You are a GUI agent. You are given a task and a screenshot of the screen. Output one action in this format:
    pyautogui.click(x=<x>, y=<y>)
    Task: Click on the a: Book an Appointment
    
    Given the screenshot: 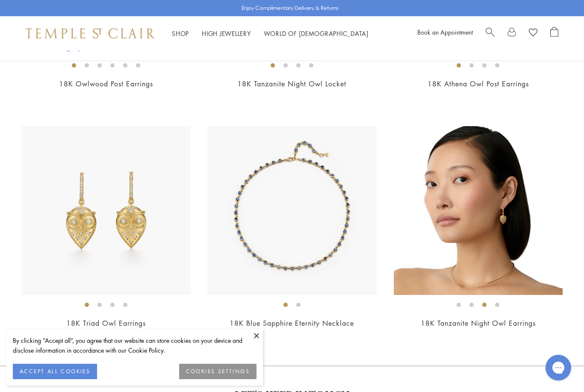 What is the action you would take?
    pyautogui.click(x=445, y=32)
    